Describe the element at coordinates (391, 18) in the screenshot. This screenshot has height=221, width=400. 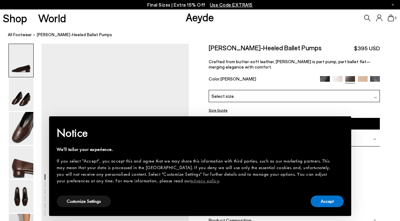
I see `a: 0` at that location.